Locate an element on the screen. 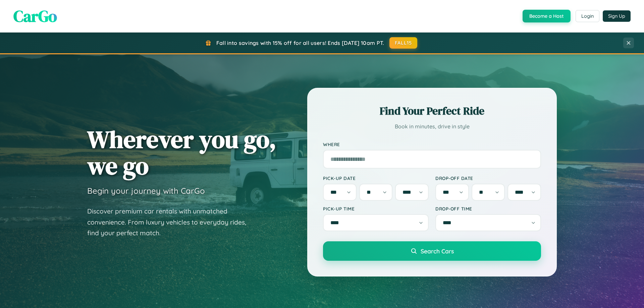 This screenshot has height=308, width=644. button: Sign Up is located at coordinates (616, 16).